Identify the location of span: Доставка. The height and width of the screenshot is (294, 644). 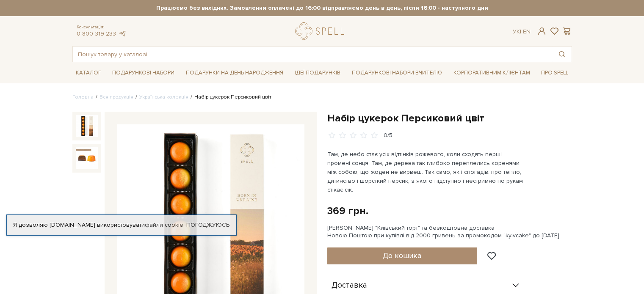
(350, 286).